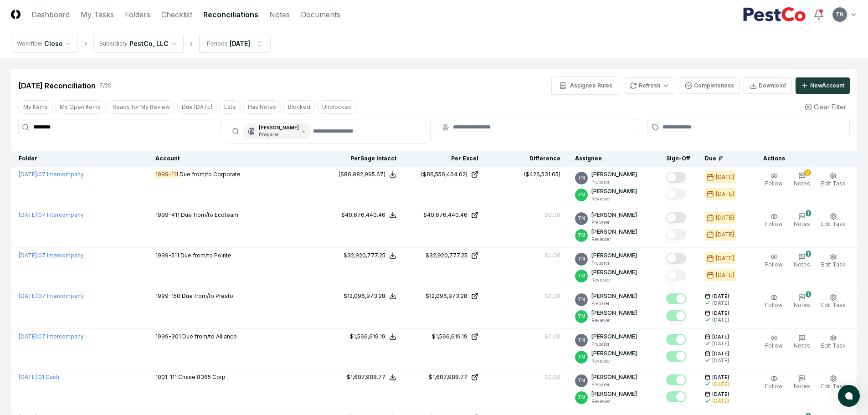  What do you see at coordinates (803, 158) in the screenshot?
I see `div: Actions` at bounding box center [803, 158].